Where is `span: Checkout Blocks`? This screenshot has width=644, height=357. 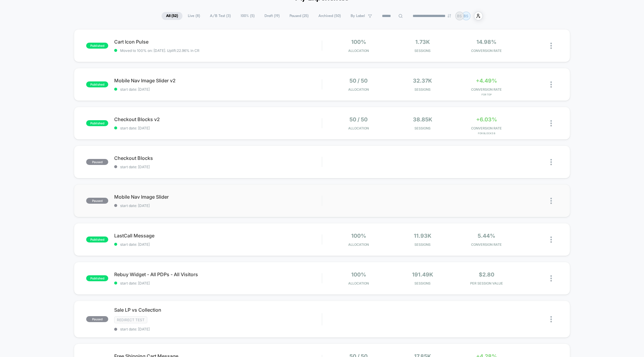 span: Checkout Blocks is located at coordinates (218, 158).